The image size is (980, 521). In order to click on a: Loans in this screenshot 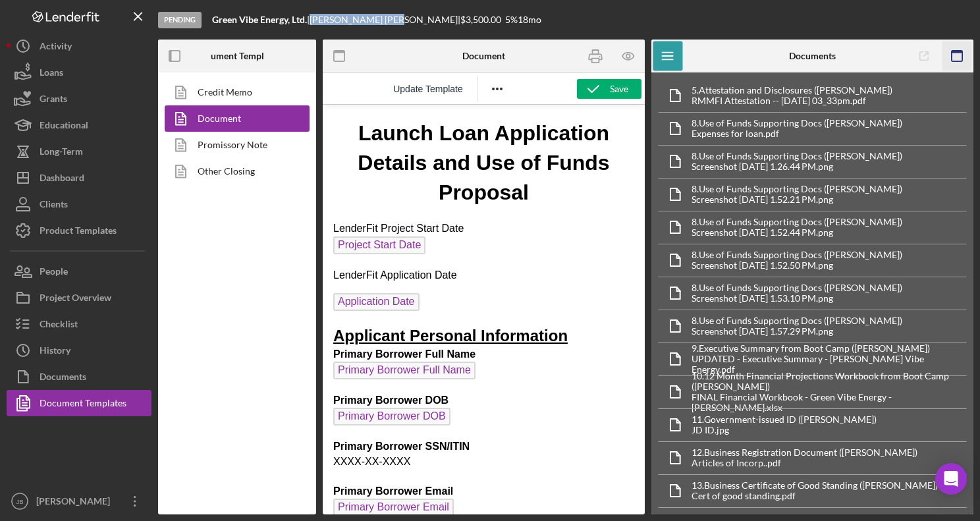, I will do `click(79, 72)`.